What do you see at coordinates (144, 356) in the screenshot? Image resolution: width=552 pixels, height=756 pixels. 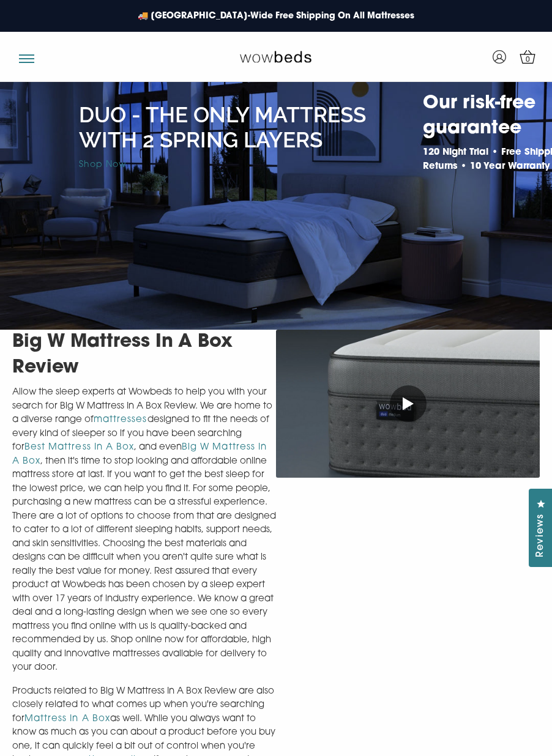 I see `h1: Big W Mattress In A Box Review` at bounding box center [144, 356].